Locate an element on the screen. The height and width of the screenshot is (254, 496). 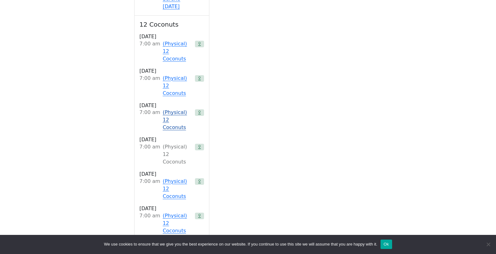
span: No is located at coordinates (488, 244).